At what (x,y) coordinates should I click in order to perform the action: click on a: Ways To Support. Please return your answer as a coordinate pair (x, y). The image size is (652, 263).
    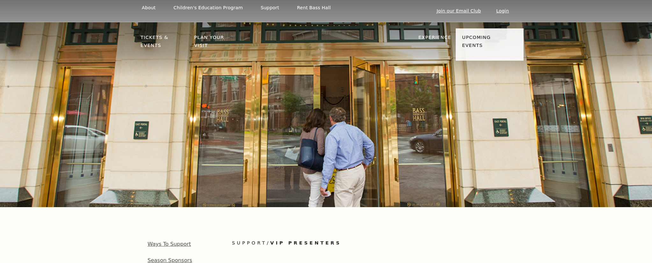
    Looking at the image, I should click on (169, 243).